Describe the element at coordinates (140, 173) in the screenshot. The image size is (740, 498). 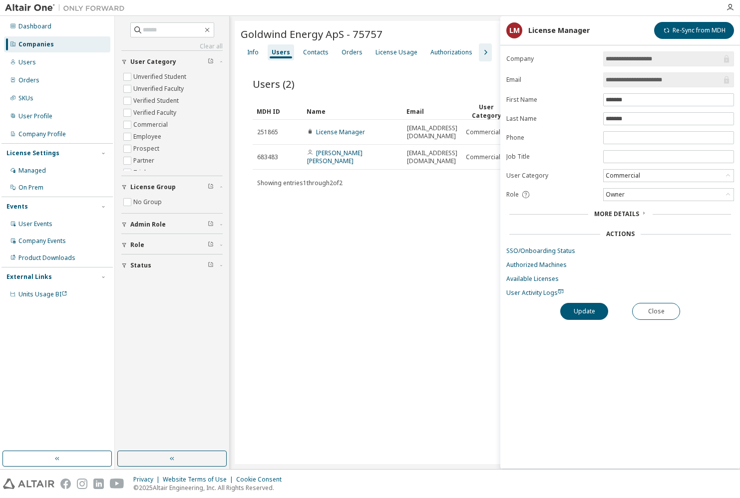
I see `label: Trial` at that location.